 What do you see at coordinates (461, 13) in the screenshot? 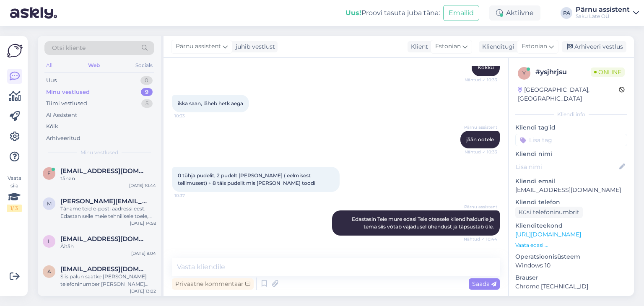
I see `button: Emailid` at bounding box center [461, 13].